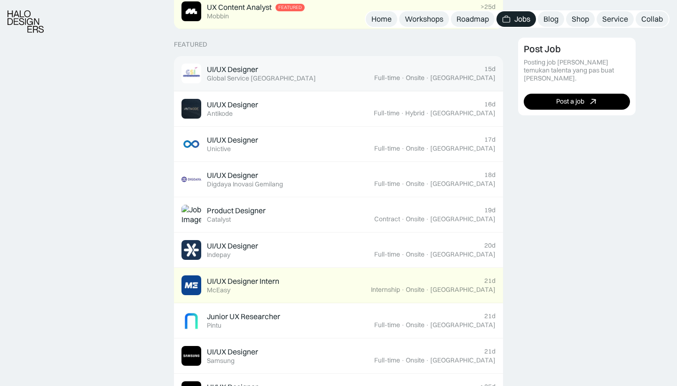  Describe the element at coordinates (415, 113) in the screenshot. I see `div: Hybrid` at that location.